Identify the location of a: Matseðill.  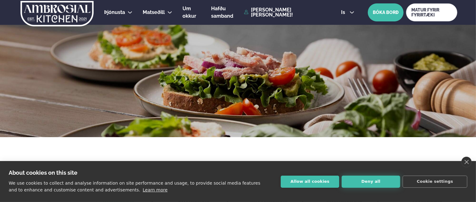
(154, 12).